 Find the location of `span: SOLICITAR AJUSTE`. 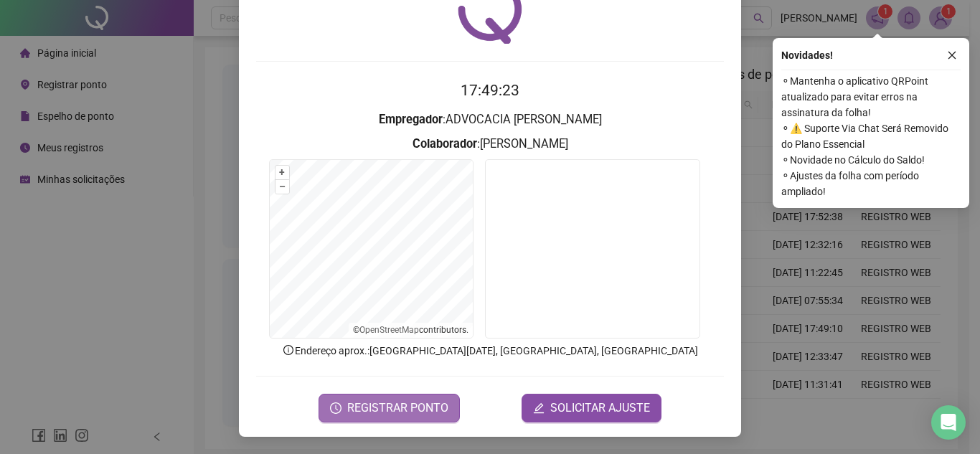

span: SOLICITAR AJUSTE is located at coordinates (600, 408).